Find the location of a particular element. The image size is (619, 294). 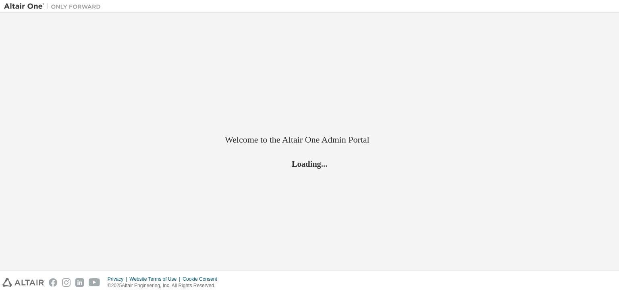

img: Altair One is located at coordinates (54, 6).